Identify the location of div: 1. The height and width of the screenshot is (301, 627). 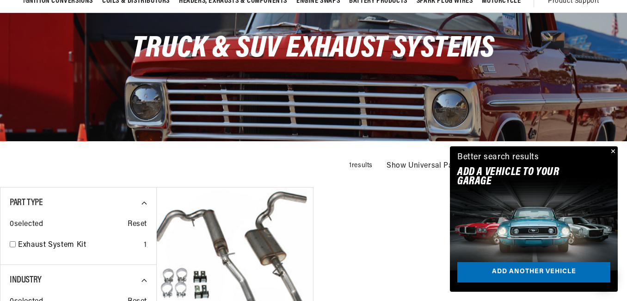
(145, 245).